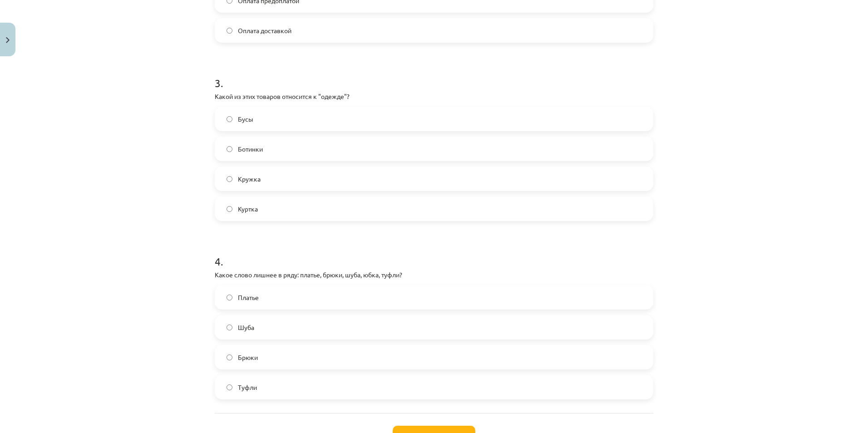 The height and width of the screenshot is (433, 868). I want to click on input: Шуба, so click(229, 327).